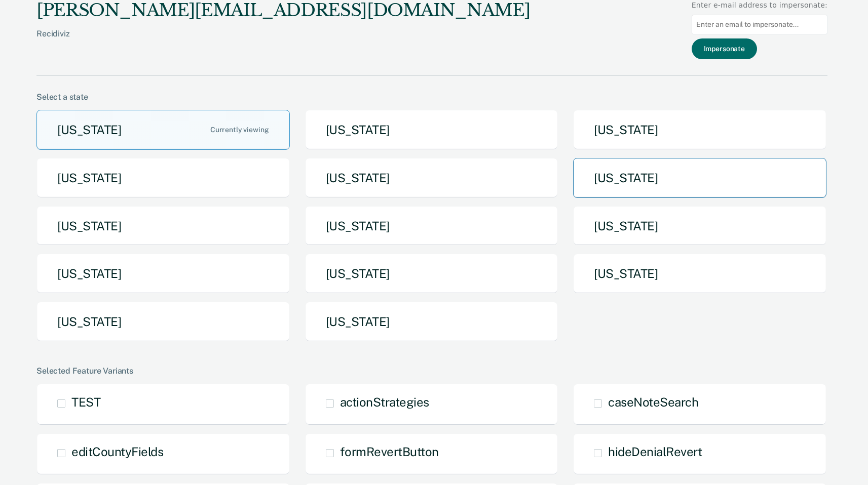 Image resolution: width=868 pixels, height=485 pixels. What do you see at coordinates (432, 371) in the screenshot?
I see `div: Selected Feature Variants` at bounding box center [432, 371].